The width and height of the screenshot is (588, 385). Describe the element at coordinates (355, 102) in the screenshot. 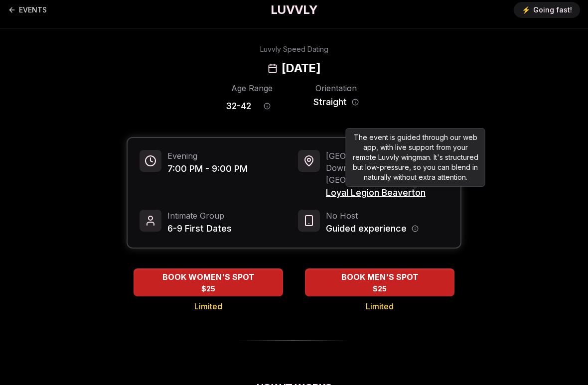

I see `button: Orientation information` at that location.